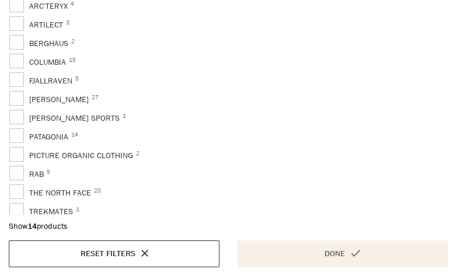 The height and width of the screenshot is (276, 457). Describe the element at coordinates (40, 63) in the screenshot. I see `span: Columbia` at that location.